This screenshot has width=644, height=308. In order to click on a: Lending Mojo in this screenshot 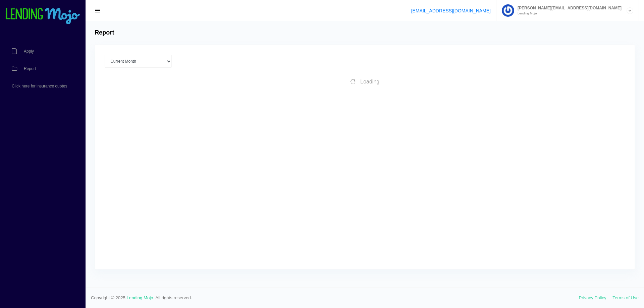, I will do `click(140, 298)`.